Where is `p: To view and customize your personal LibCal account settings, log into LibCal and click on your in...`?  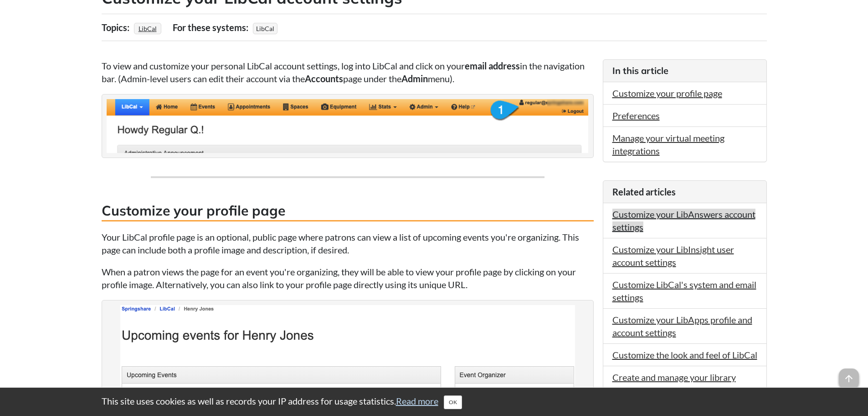 p: To view and customize your personal LibCal account settings, log into LibCal and click on your in... is located at coordinates (348, 72).